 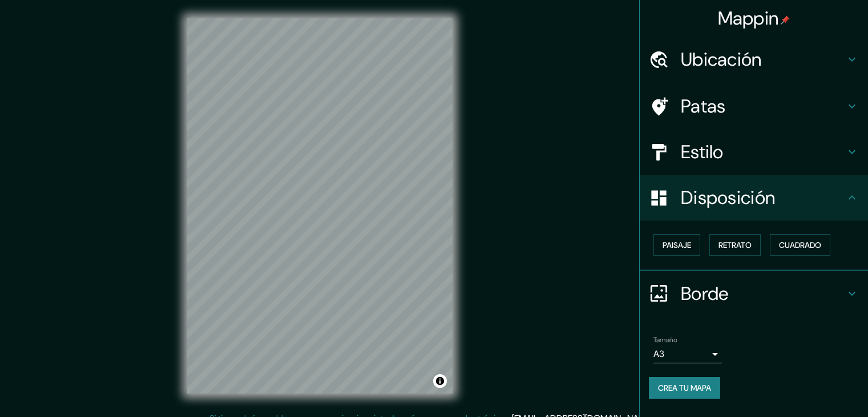 I want to click on font: Borde, so click(x=705, y=294).